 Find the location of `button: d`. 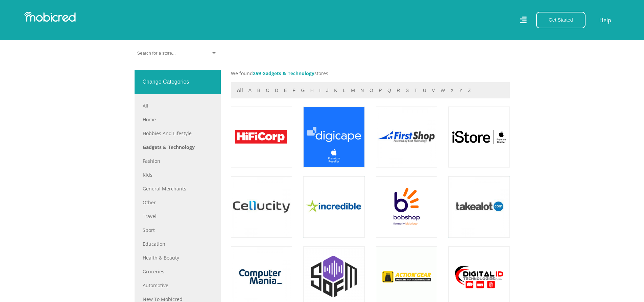

button: d is located at coordinates (276, 91).